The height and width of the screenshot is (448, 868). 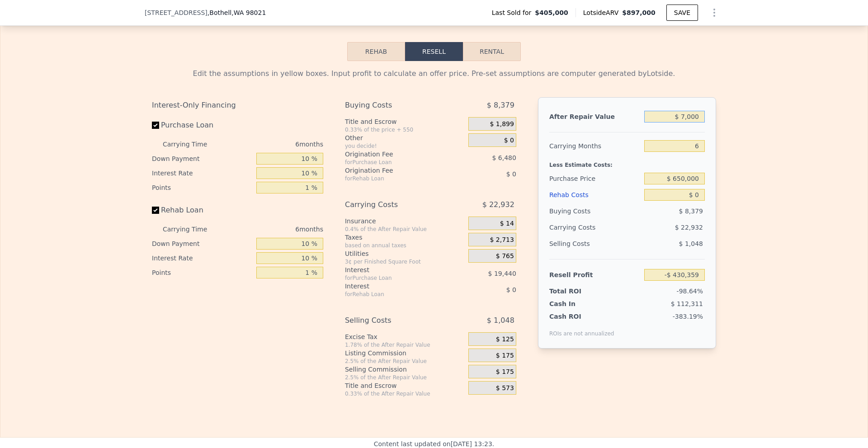 What do you see at coordinates (595, 195) in the screenshot?
I see `div: Rehab Costs` at bounding box center [595, 195].